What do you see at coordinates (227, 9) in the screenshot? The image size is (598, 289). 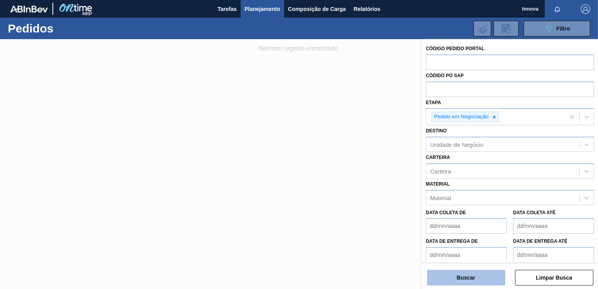 I see `span: Tarefas` at bounding box center [227, 9].